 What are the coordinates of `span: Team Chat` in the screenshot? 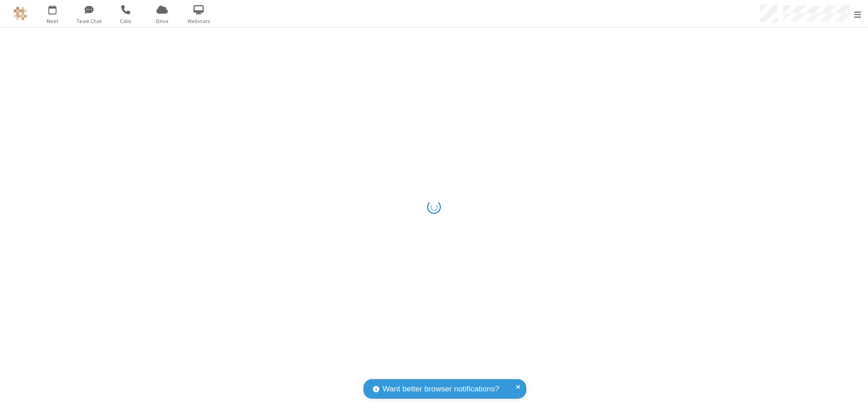 It's located at (89, 21).